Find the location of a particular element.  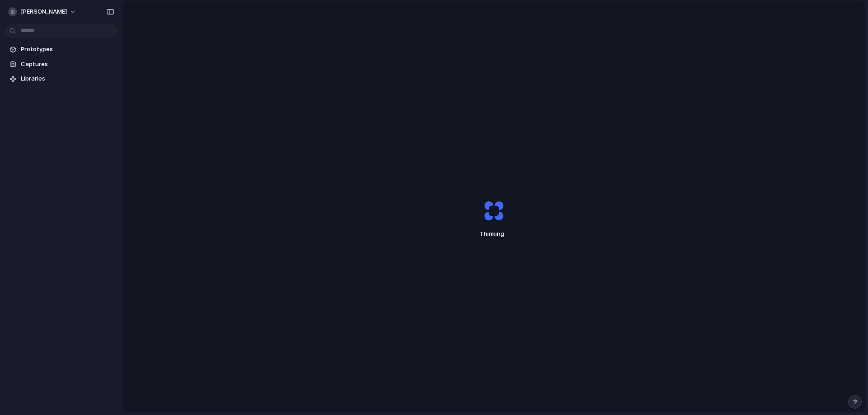

span: Libraries is located at coordinates (67, 79).